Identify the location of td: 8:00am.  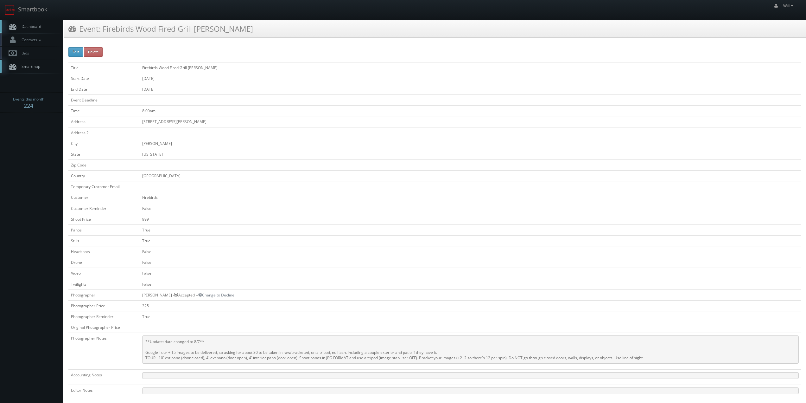
(470, 111).